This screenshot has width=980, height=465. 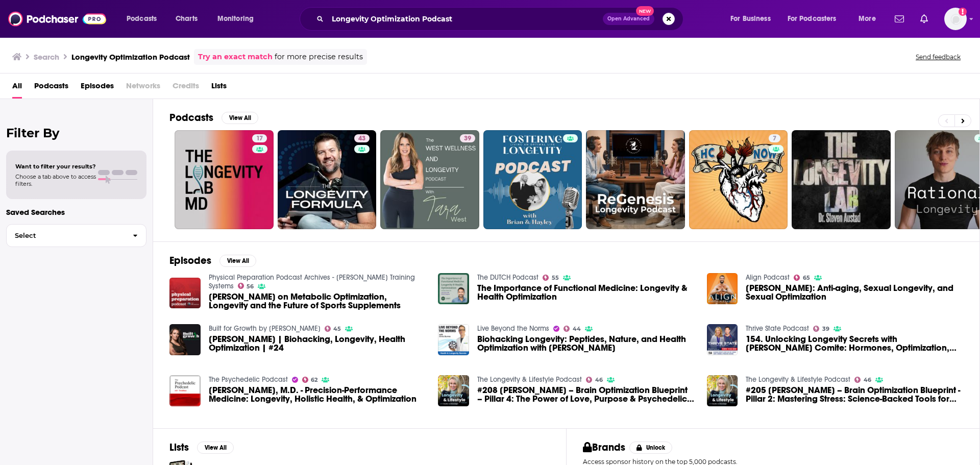 What do you see at coordinates (855, 343) in the screenshot?
I see `a: 154. Unlocking Longevity Secrets with Dr. Florence Comite: Hormones, Optimization, and More` at bounding box center [855, 343].